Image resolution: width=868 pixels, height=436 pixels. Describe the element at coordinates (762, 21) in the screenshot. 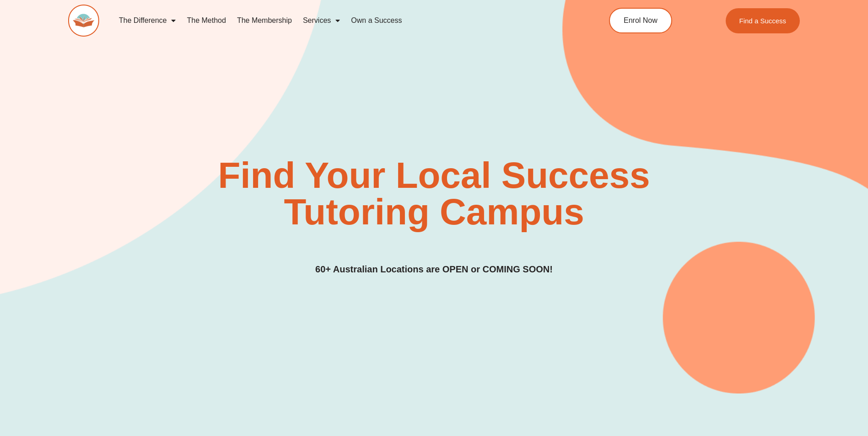

I see `a: Find a Success` at that location.